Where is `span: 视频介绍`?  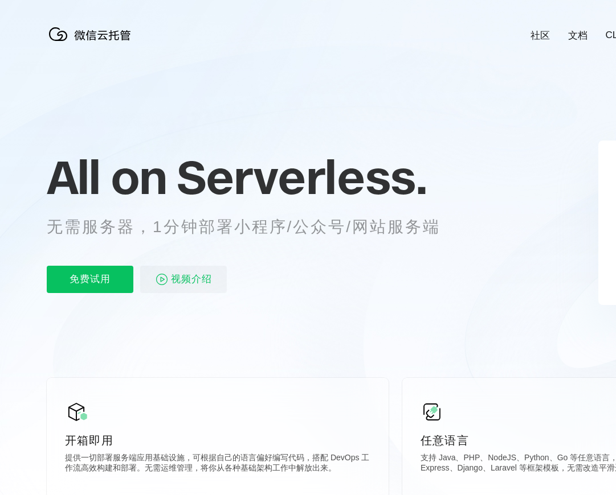
span: 视频介绍 is located at coordinates (191, 280).